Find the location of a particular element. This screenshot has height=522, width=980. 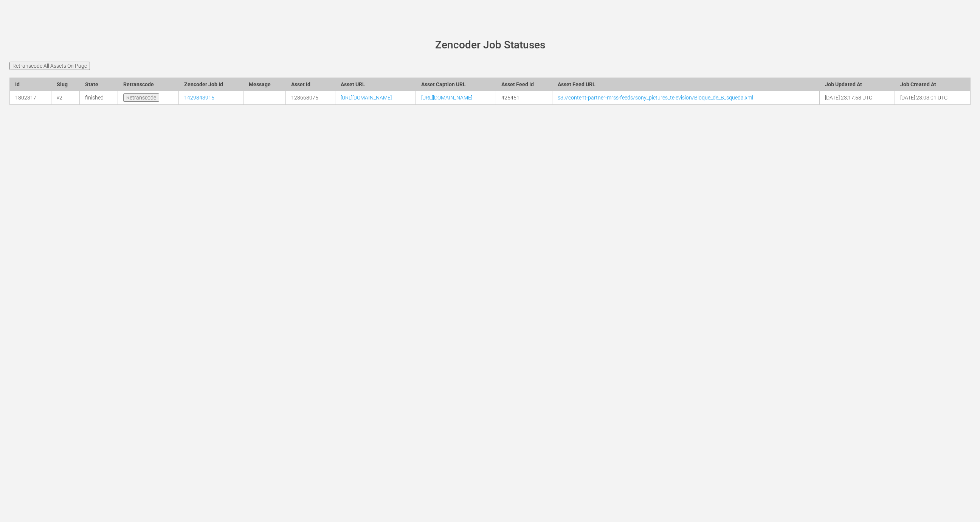

input: Retranscode is located at coordinates (141, 98).